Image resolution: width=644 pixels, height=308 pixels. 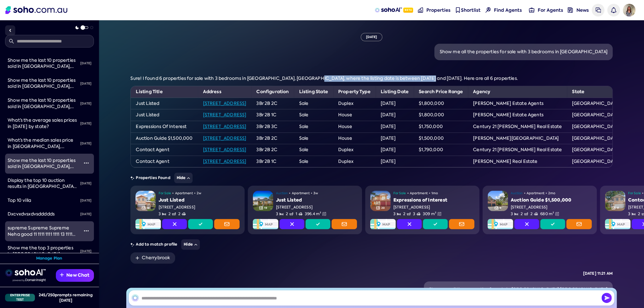 I want to click on img: properties-nav icon, so click(x=421, y=10).